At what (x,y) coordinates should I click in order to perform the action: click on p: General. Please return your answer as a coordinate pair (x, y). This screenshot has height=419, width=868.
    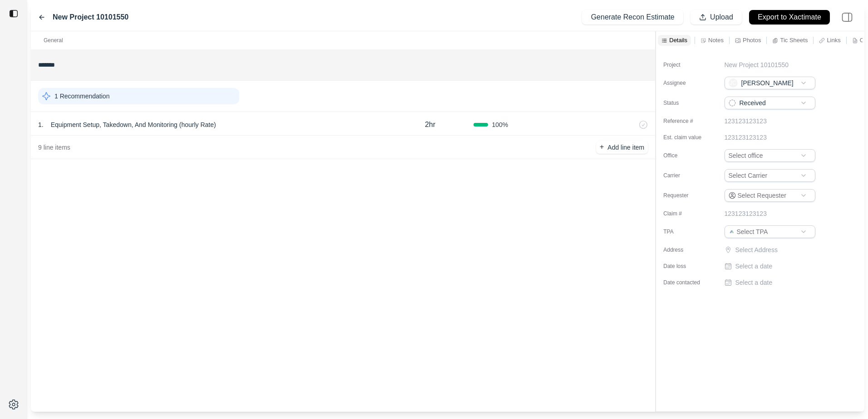
    Looking at the image, I should click on (53, 40).